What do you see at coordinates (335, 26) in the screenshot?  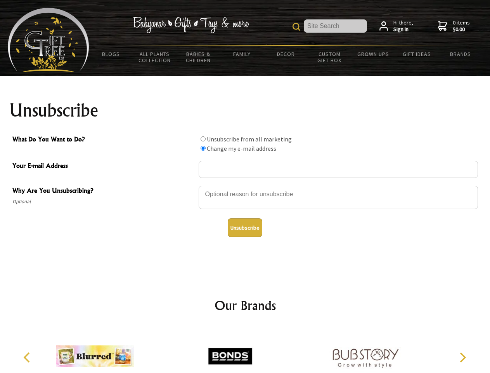 I see `input: Site Search` at bounding box center [335, 26].